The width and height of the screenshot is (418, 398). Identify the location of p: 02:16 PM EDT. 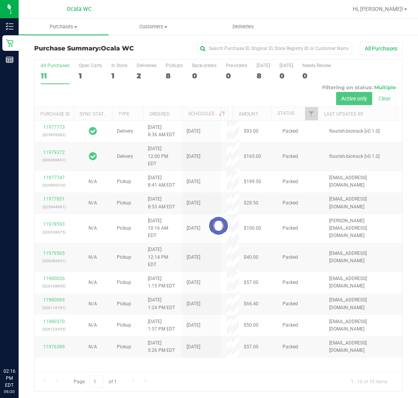
(9, 378).